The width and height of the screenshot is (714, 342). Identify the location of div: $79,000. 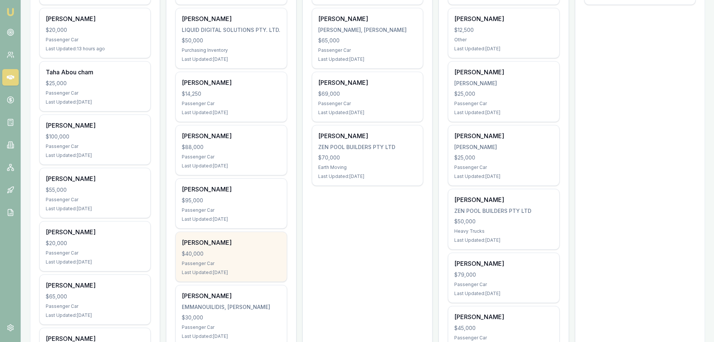
(504, 274).